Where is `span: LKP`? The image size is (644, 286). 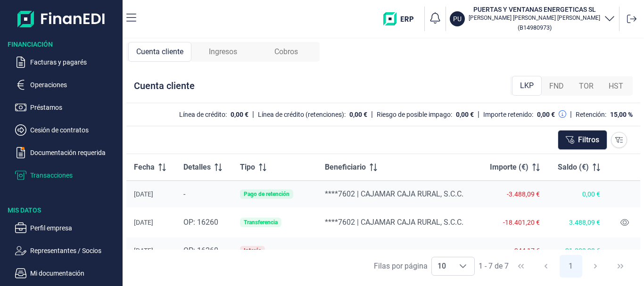 span: LKP is located at coordinates (527, 86).